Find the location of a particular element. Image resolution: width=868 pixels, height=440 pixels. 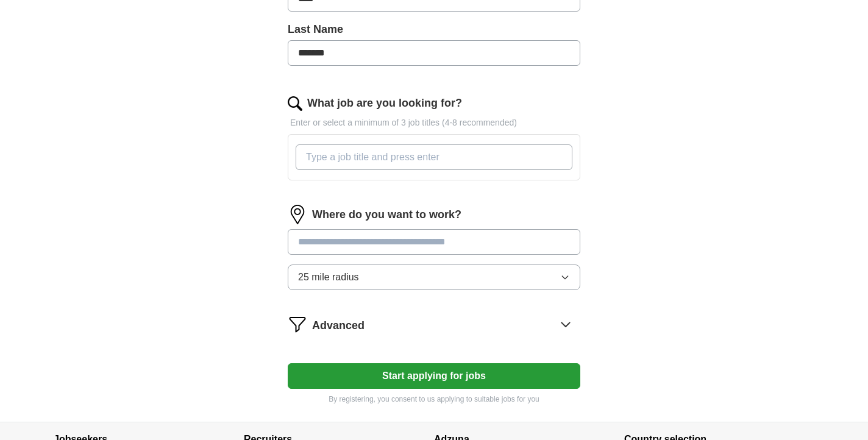

span: Advanced is located at coordinates (338, 325).